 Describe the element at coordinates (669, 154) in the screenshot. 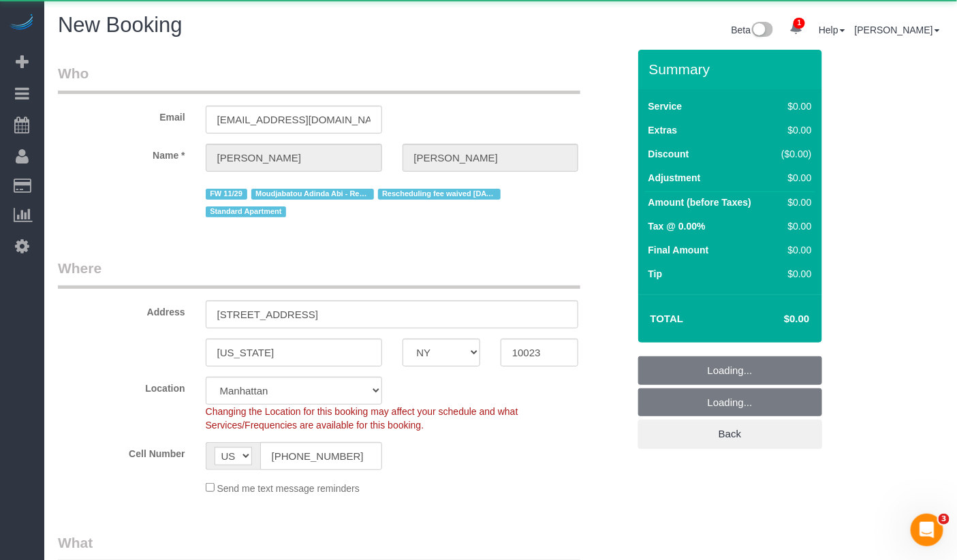

I see `label: Discount` at that location.